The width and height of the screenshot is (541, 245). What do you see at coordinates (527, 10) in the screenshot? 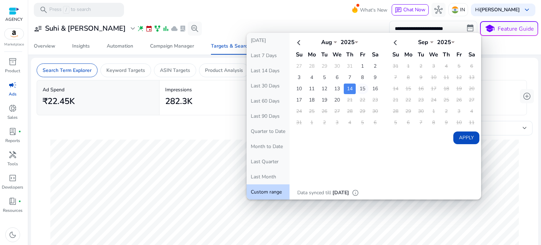
I see `span: keyboard_arrow_down` at bounding box center [527, 10].